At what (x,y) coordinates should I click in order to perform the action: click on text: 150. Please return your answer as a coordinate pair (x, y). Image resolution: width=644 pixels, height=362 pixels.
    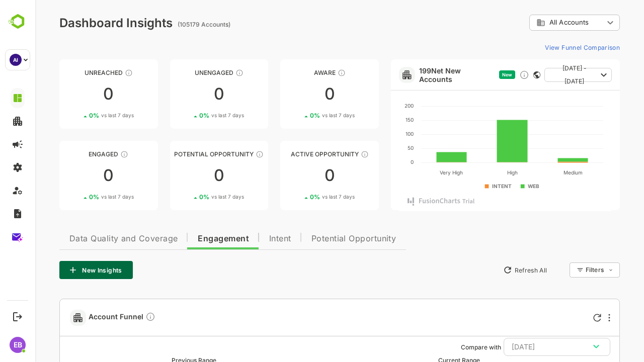
    Looking at the image, I should click on (374, 120).